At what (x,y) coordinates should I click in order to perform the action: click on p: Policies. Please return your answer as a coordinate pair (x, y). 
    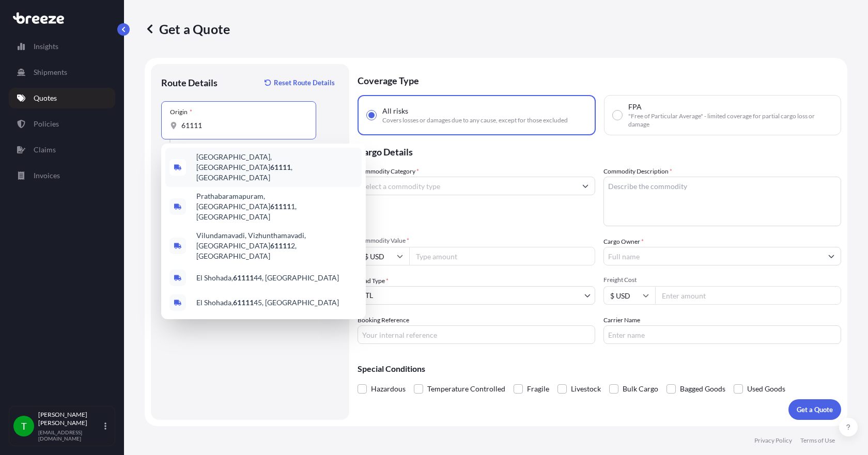
    Looking at the image, I should click on (46, 124).